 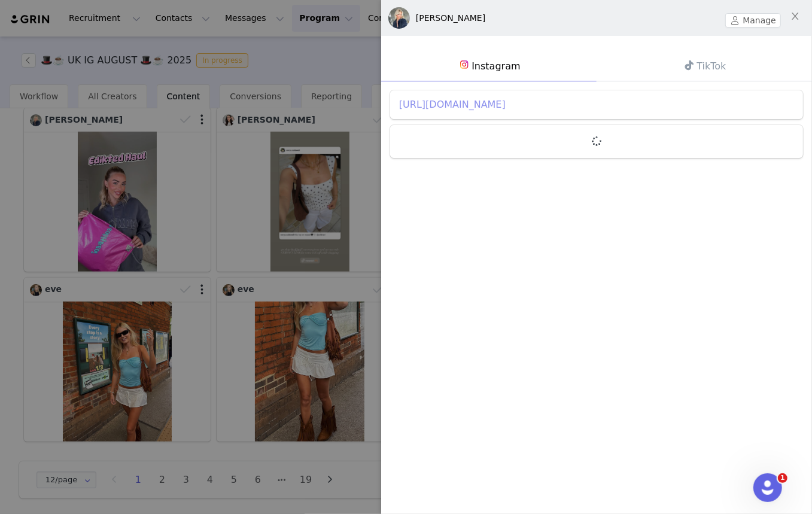 I want to click on img: instagram.svg, so click(x=465, y=65).